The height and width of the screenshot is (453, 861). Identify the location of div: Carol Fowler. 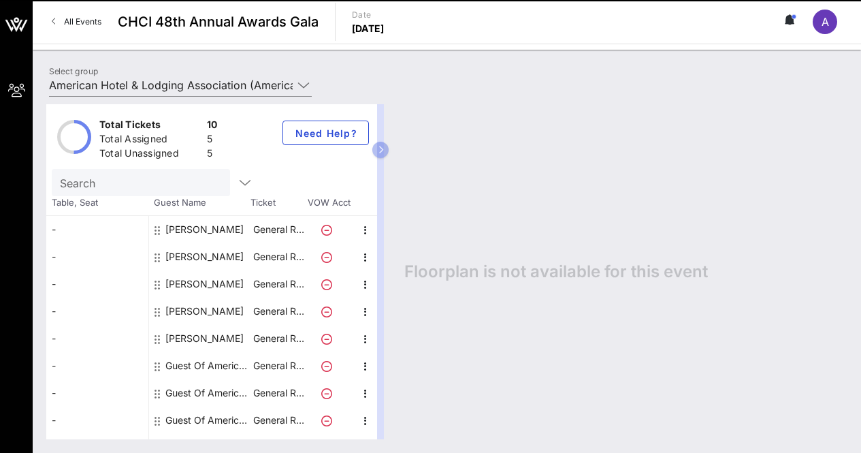
(204, 229).